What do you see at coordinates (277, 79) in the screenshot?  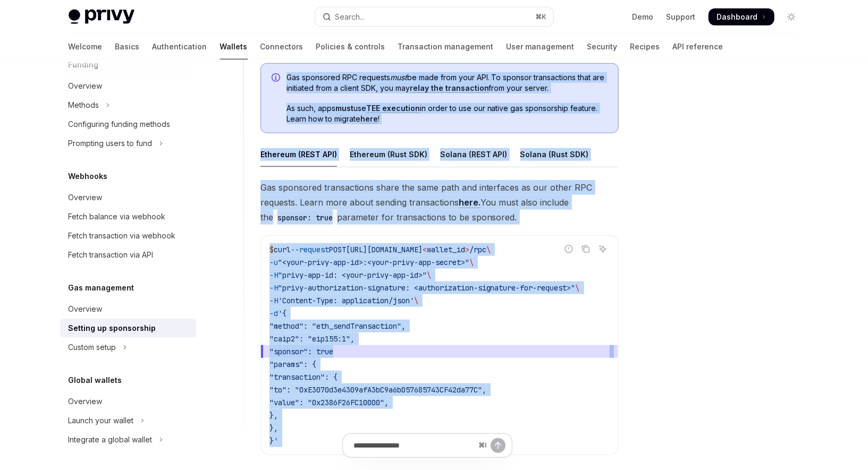 I see `svg: Info` at bounding box center [277, 79].